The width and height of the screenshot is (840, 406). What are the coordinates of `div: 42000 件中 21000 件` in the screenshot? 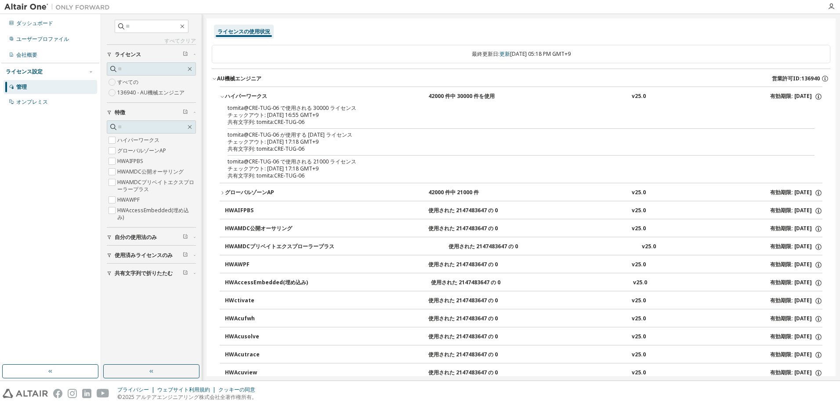 It's located at (468, 193).